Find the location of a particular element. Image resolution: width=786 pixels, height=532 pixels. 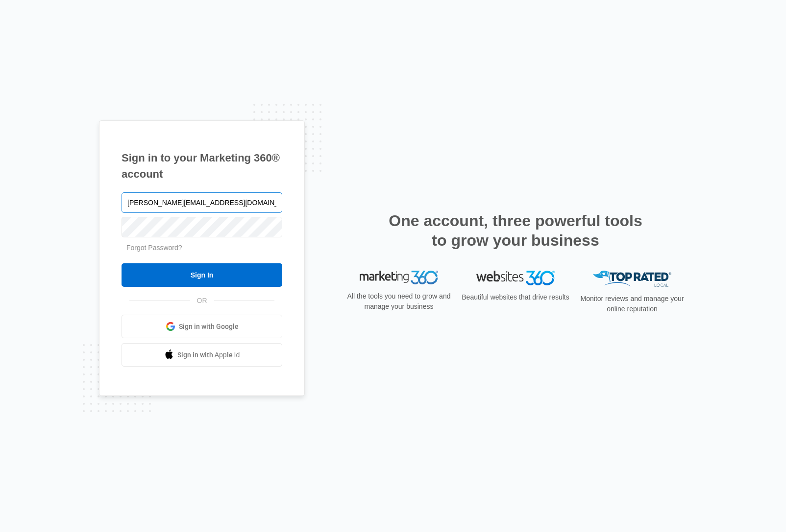

span: Sign in with Apple Id is located at coordinates (209, 355).